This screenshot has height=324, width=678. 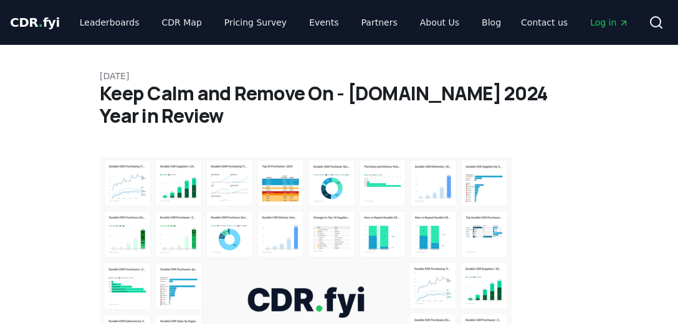 I want to click on span: Log in, so click(x=609, y=22).